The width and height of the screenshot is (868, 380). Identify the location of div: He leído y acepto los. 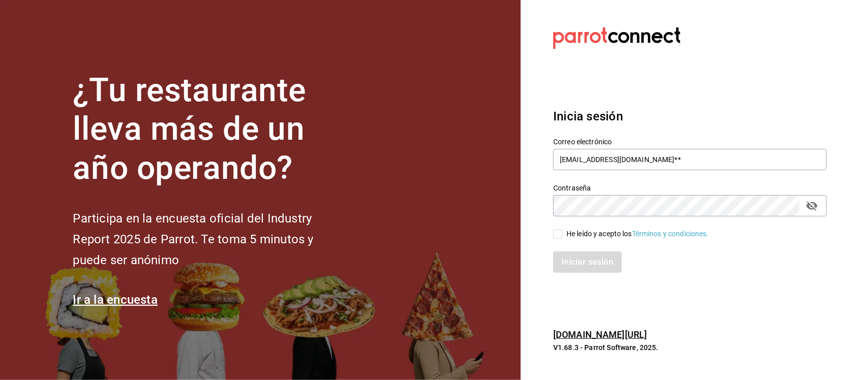
(638, 234).